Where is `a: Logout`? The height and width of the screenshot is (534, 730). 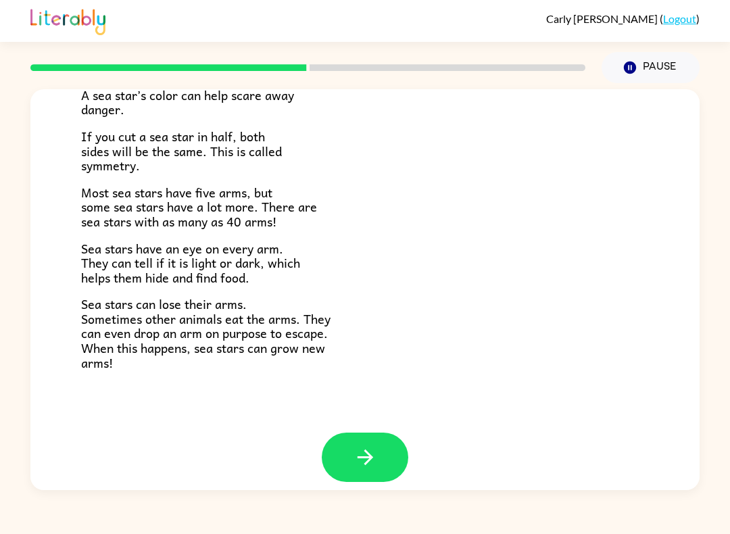
a: Logout is located at coordinates (679, 18).